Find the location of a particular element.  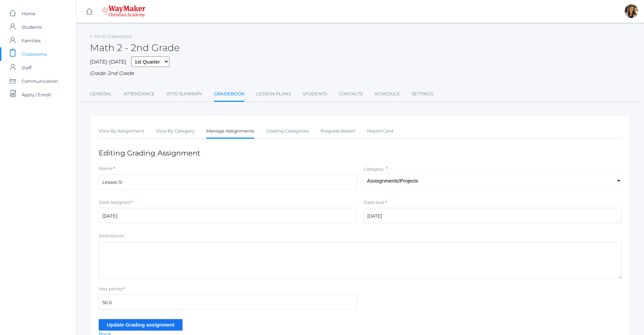

div: Amber Farnes is located at coordinates (631, 11).